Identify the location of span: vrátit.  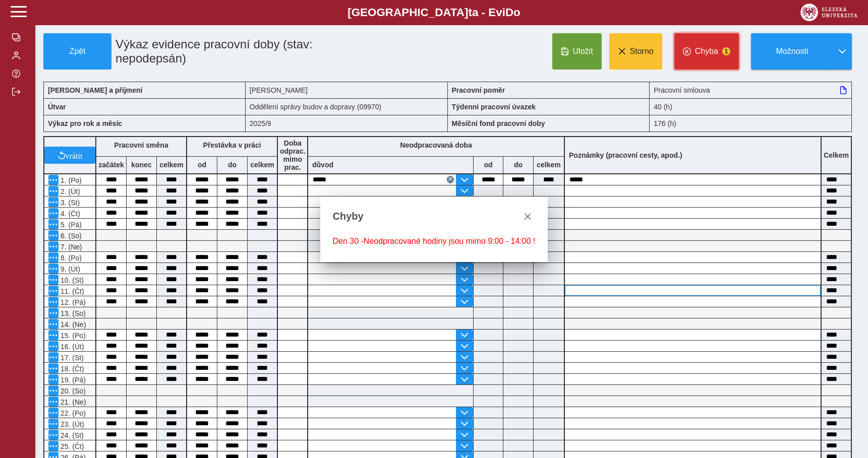
(74, 155).